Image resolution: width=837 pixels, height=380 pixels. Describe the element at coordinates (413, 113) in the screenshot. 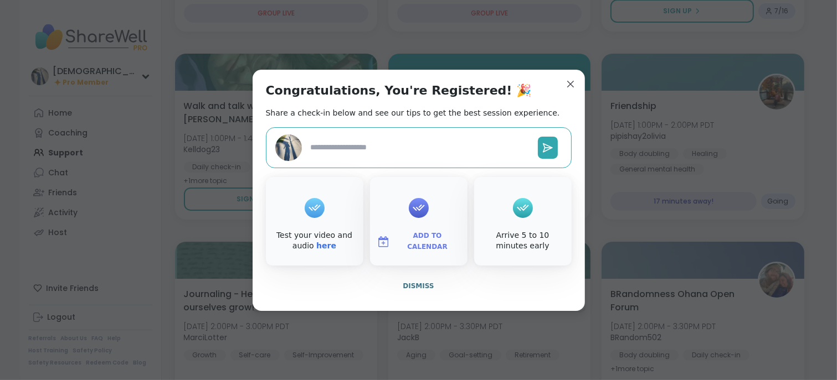

I see `h2: Share a check-in below and see our tips to get the best session experience.` at that location.